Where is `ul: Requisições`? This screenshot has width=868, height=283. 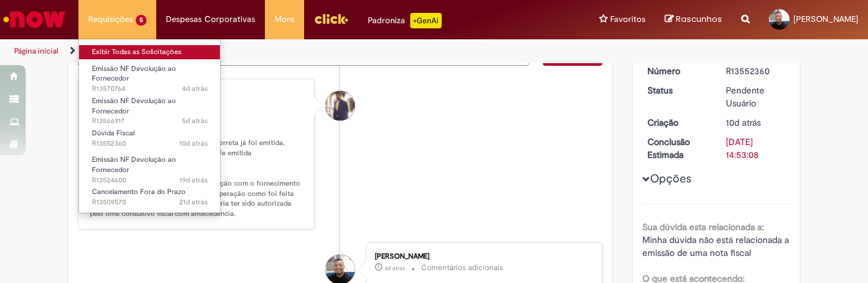 ul: Requisições is located at coordinates (149, 125).